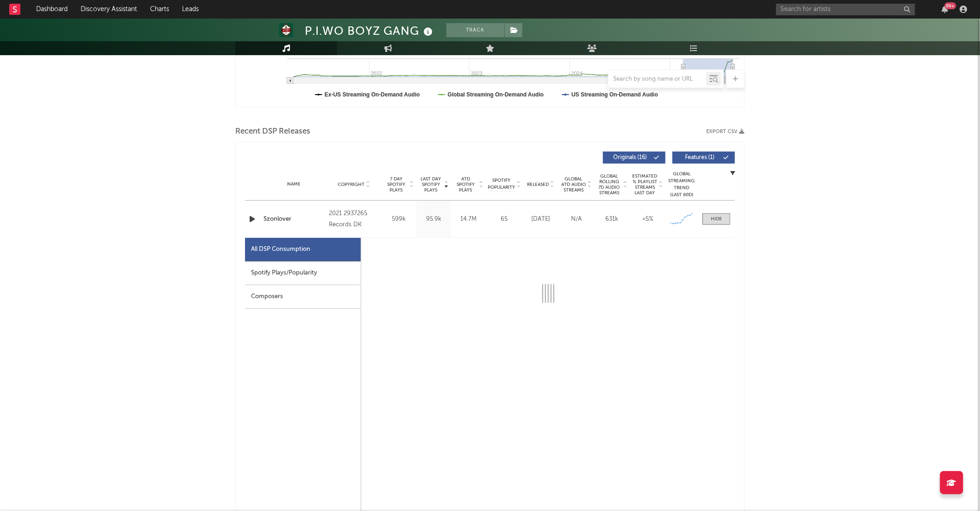 The width and height of the screenshot is (980, 511). Describe the element at coordinates (369, 30) in the screenshot. I see `div: P.I.WO BOYZ GANG` at that location.